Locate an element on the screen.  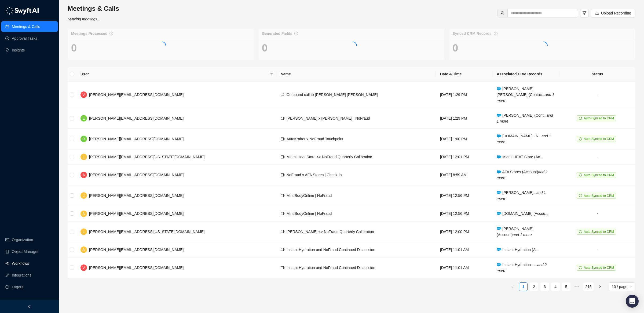
a: 2 is located at coordinates (534, 287).